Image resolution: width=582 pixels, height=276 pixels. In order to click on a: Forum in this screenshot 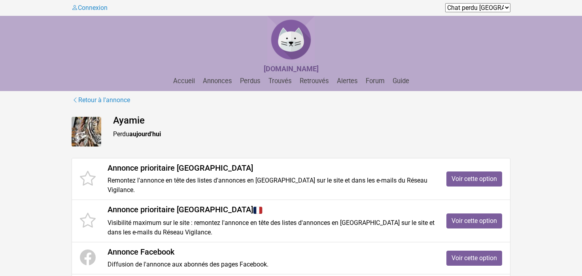, I will do `click(375, 81)`.